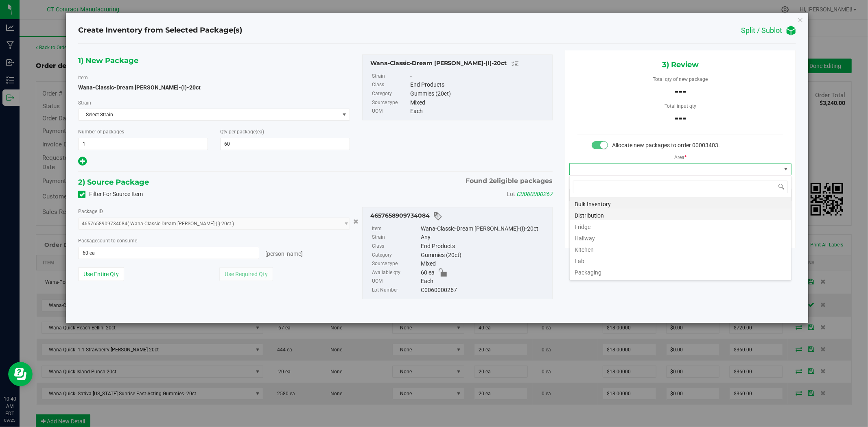 The image size is (868, 427). Describe the element at coordinates (344, 115) in the screenshot. I see `span: select` at that location.